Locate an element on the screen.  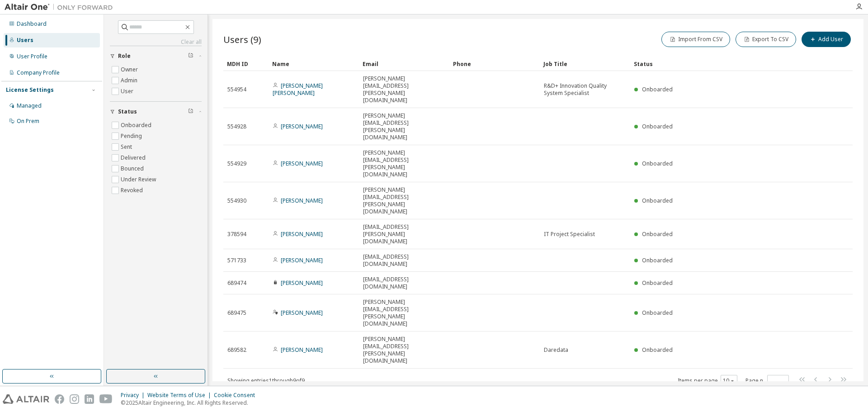
label: Under Review is located at coordinates (139, 179).